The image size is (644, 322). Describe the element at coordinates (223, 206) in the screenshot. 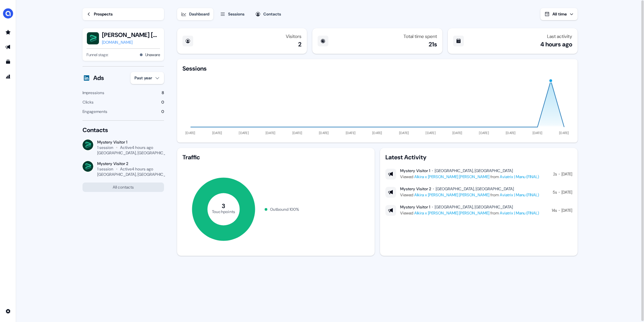

I see `tspan: 3` at that location.